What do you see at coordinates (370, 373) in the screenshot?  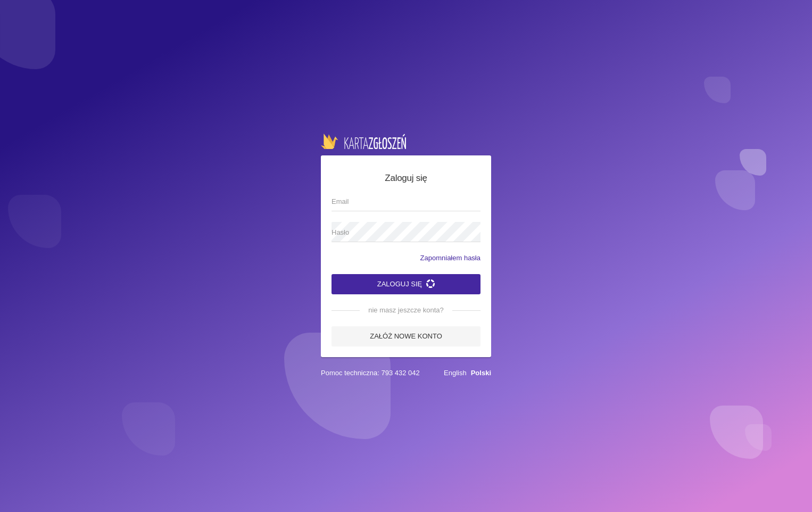 I see `span: Pomoc techniczna: 793 432 042` at bounding box center [370, 373].